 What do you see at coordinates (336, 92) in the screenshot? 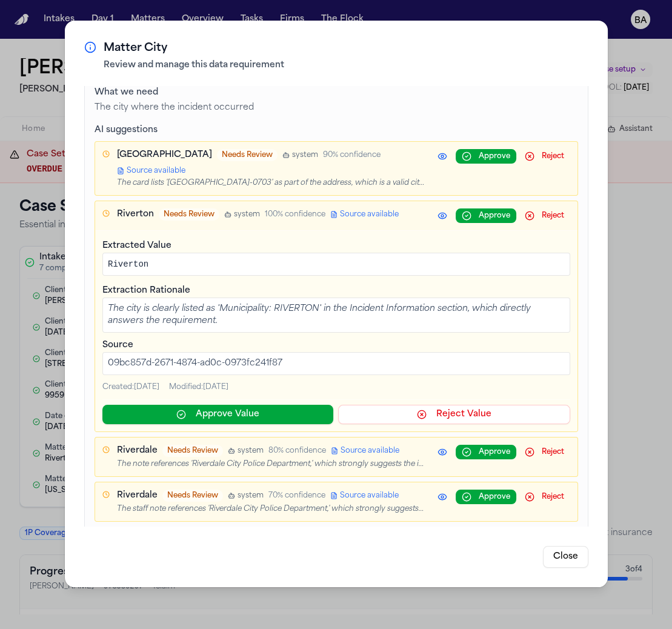
I see `h4: What we need` at bounding box center [336, 92].